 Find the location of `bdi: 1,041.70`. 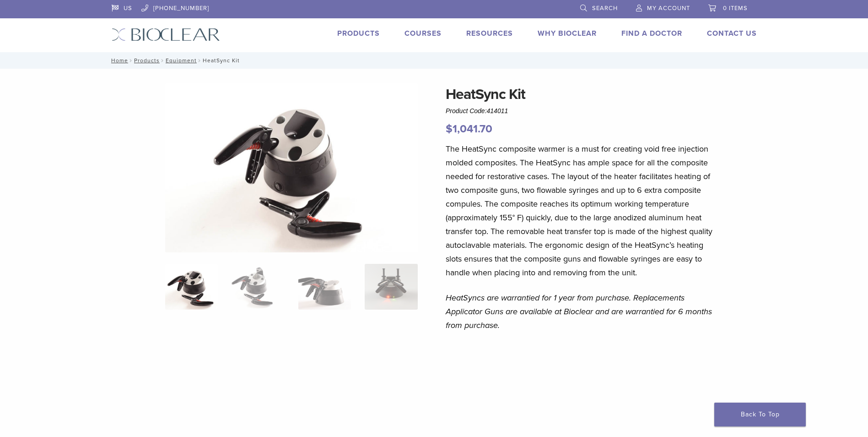

bdi: 1,041.70 is located at coordinates (469, 129).